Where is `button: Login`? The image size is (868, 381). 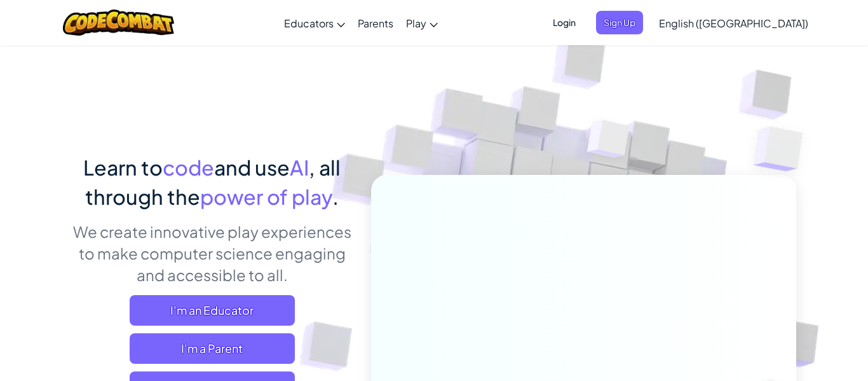
button: Login is located at coordinates (565, 22).